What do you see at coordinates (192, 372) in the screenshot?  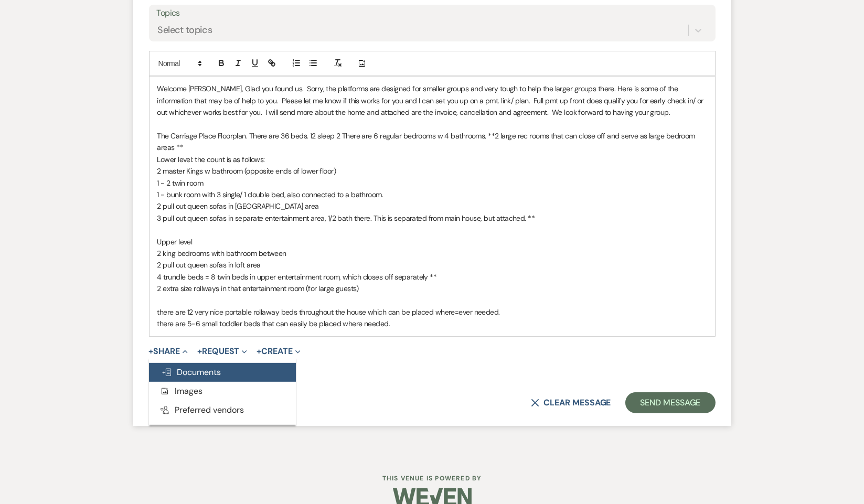 I see `span: Documents` at bounding box center [192, 372].